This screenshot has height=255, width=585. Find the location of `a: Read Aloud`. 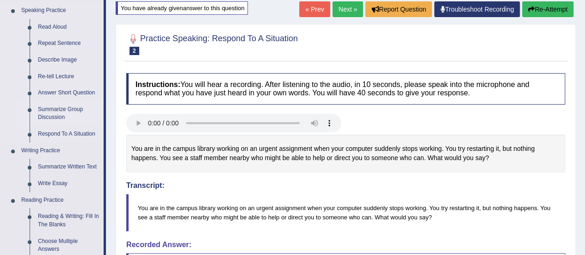

a: Read Aloud is located at coordinates (68, 27).